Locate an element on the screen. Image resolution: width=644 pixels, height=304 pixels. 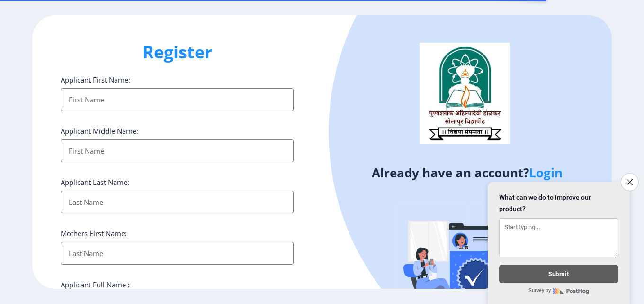
label: Mothers First Name: is located at coordinates (94, 233).